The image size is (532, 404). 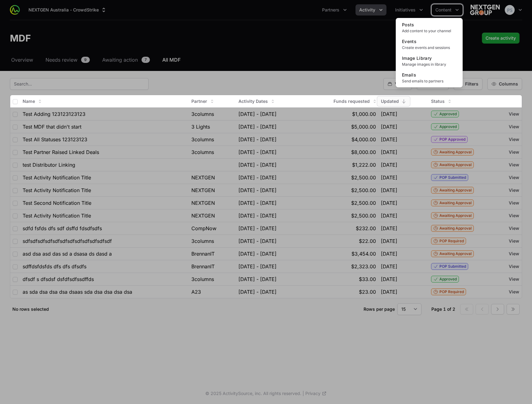 What do you see at coordinates (429, 28) in the screenshot?
I see `a: PostsAdd content to your channel` at bounding box center [429, 28].